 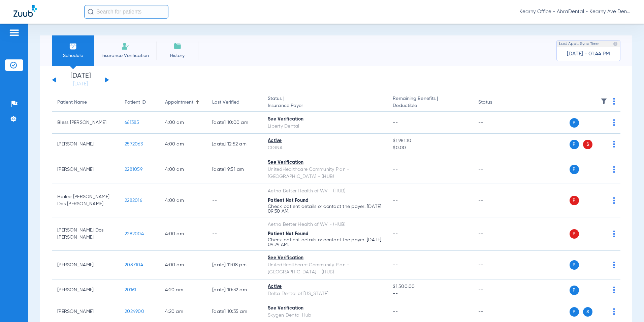 What do you see at coordinates (183, 290) in the screenshot?
I see `td: 4:20 AM` at bounding box center [183, 290].